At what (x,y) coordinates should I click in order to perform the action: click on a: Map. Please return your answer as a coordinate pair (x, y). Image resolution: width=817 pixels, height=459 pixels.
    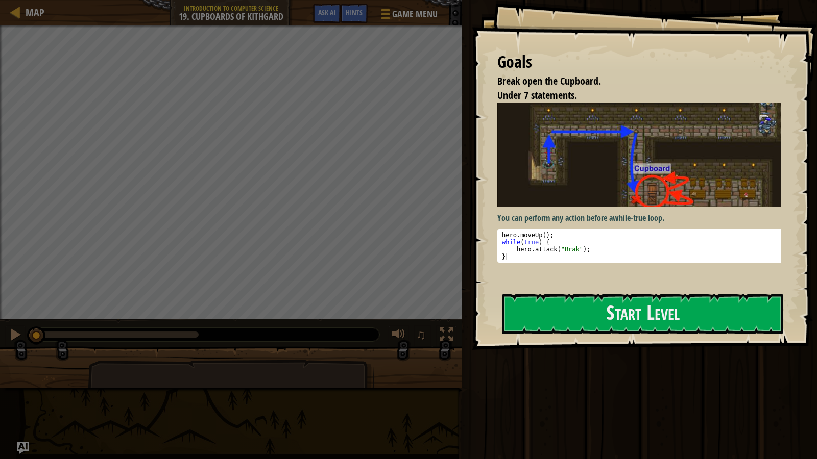
    Looking at the image, I should click on (32, 12).